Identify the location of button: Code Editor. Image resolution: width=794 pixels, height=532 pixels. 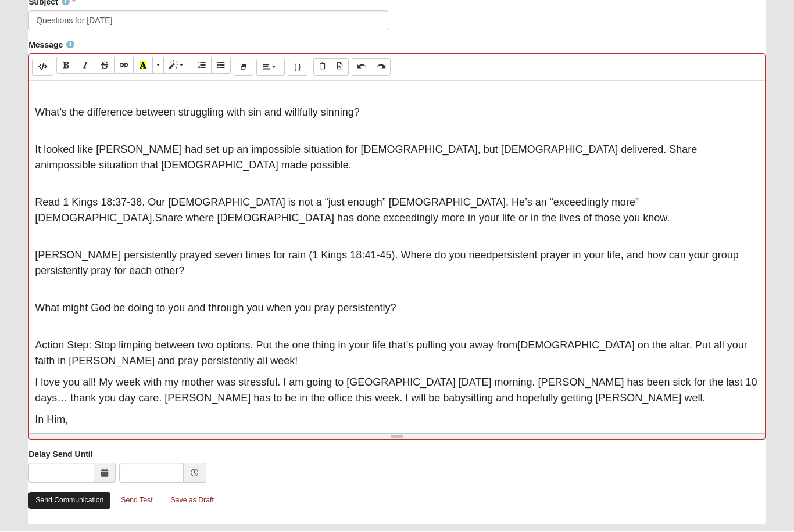
(43, 67).